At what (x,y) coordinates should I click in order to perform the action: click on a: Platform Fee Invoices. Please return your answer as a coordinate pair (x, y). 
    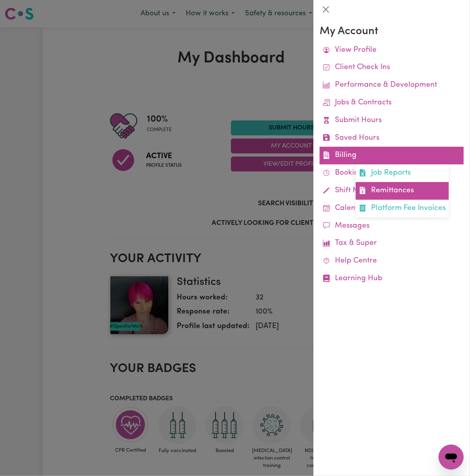
    Looking at the image, I should click on (402, 208).